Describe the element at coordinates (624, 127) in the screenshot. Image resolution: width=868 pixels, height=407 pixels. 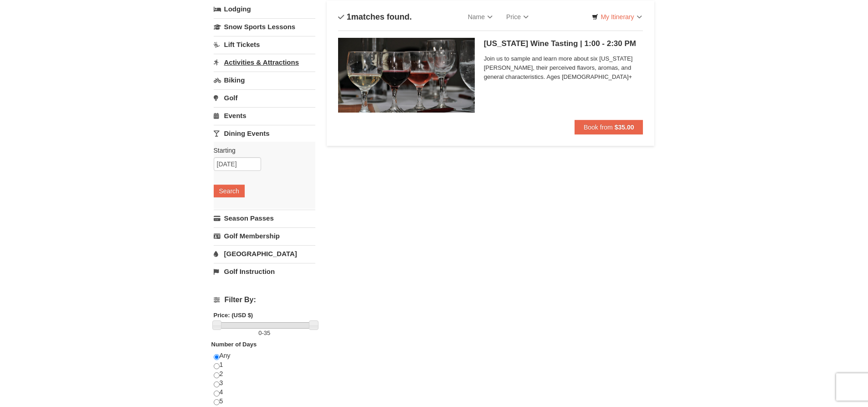
I see `strong: $35.00` at that location.